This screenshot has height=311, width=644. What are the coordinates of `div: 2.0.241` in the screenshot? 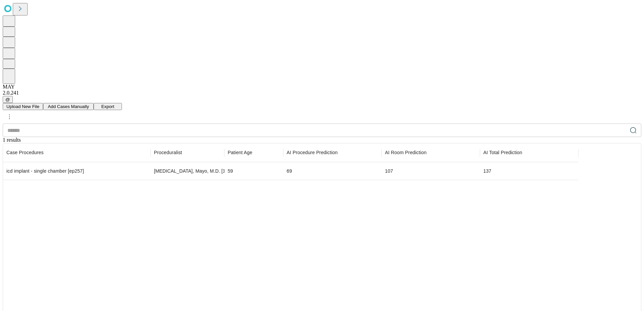 It's located at (322, 93).